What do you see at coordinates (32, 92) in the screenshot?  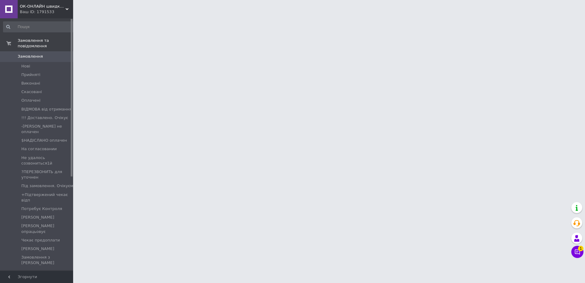 I see `span: Скасовані` at bounding box center [32, 92].